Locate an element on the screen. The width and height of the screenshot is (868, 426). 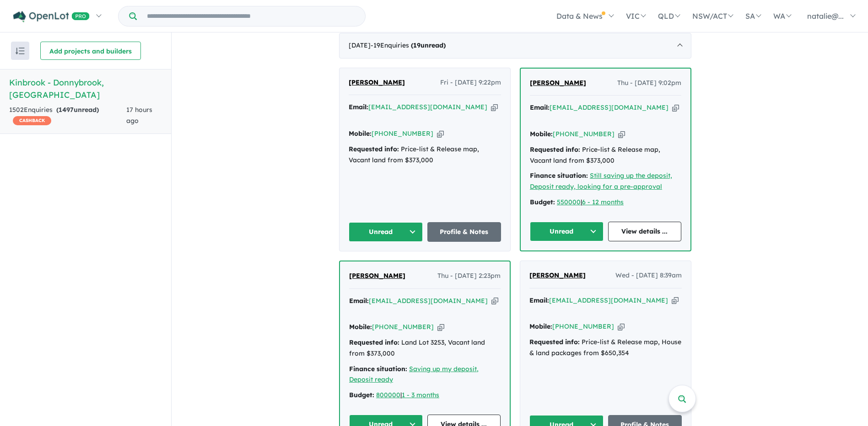
span: CASHBACK is located at coordinates (32, 120).